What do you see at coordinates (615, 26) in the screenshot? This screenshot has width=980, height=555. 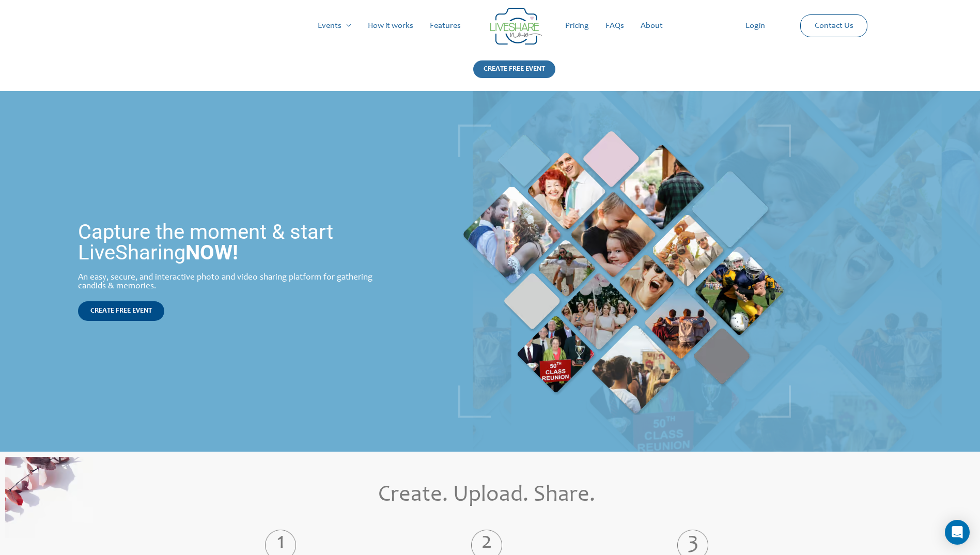 I see `a: FAQs` at bounding box center [615, 26].